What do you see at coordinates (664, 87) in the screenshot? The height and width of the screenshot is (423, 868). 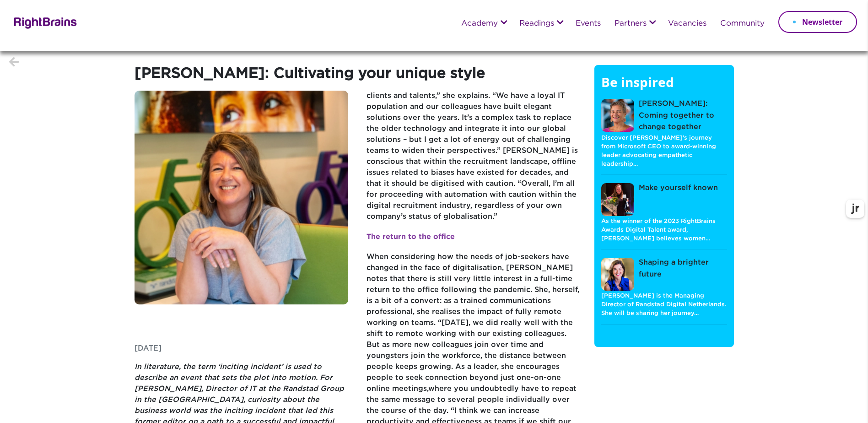 I see `h5: Be inspired` at bounding box center [664, 87].